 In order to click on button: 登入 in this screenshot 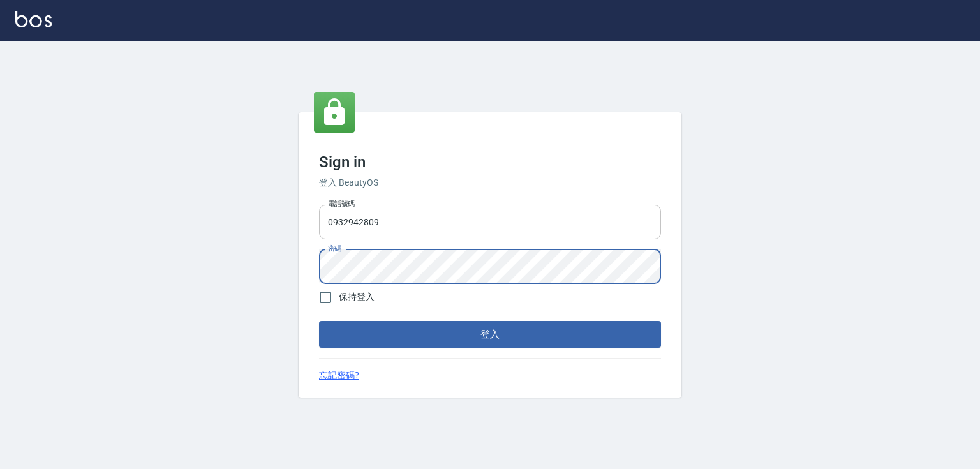, I will do `click(490, 334)`.